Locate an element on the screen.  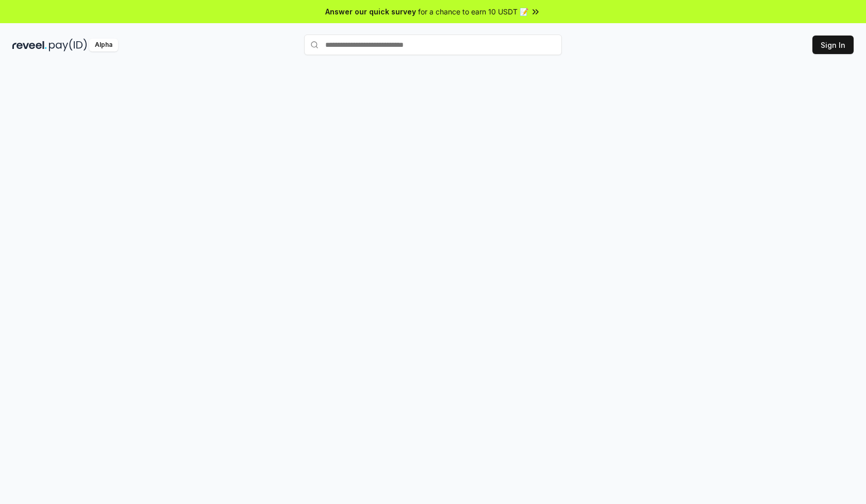
div: Alpha is located at coordinates (103, 45).